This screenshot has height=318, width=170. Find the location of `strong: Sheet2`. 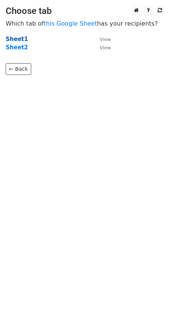

strong: Sheet2 is located at coordinates (17, 47).